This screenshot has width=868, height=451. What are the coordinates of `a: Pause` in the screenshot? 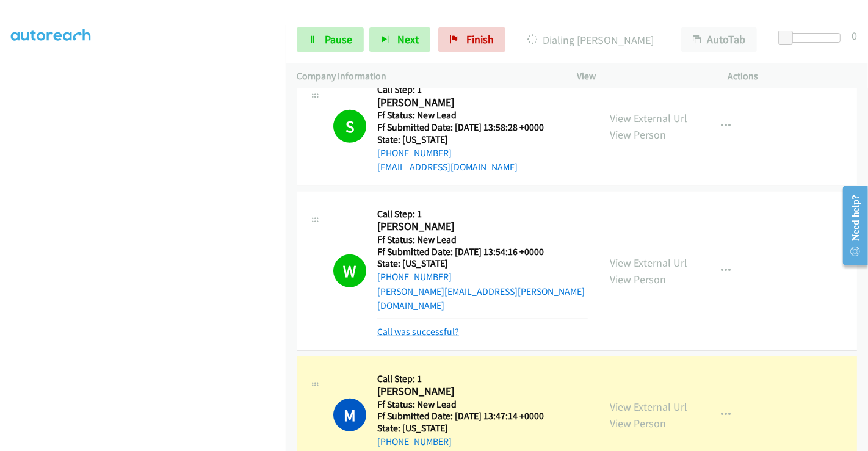 It's located at (330, 40).